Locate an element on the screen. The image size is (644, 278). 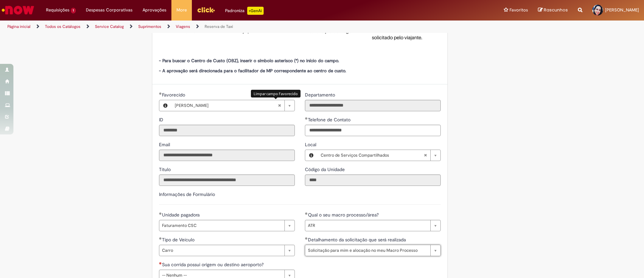
ul: Trilhas de página is located at coordinates (215, 27).